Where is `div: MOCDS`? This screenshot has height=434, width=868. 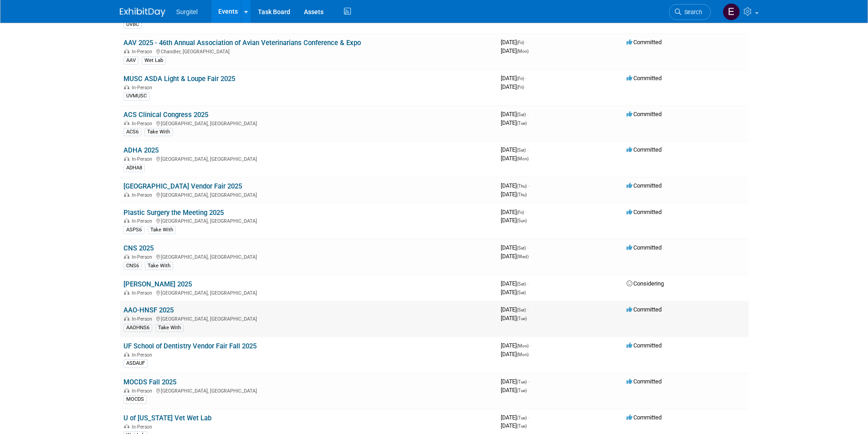 div: MOCDS is located at coordinates (135, 399).